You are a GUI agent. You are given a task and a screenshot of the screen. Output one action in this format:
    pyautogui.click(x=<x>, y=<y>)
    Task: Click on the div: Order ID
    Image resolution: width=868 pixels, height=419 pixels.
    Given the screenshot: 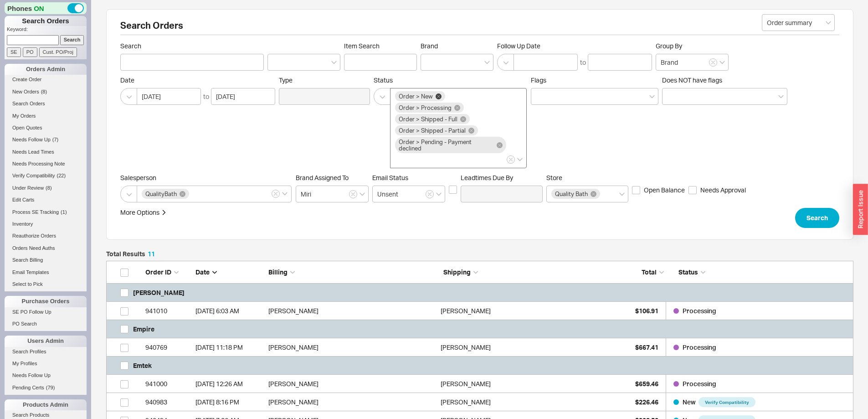 What is the action you would take?
    pyautogui.click(x=168, y=272)
    